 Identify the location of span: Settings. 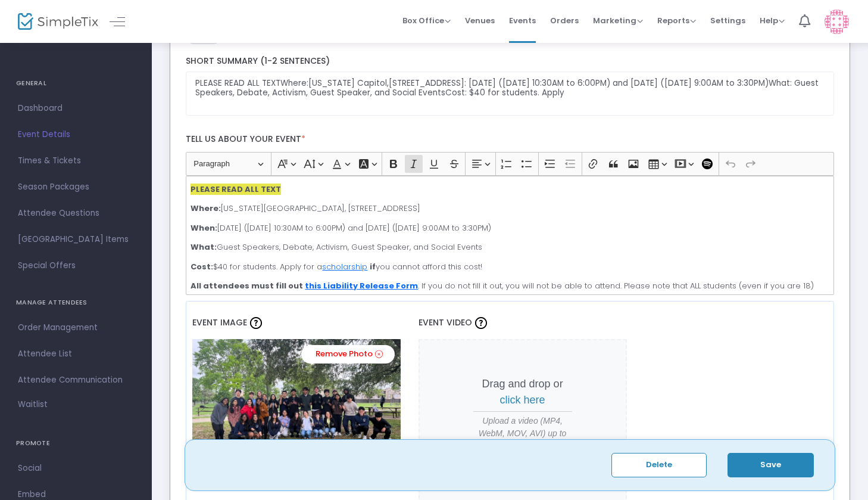
(728, 20).